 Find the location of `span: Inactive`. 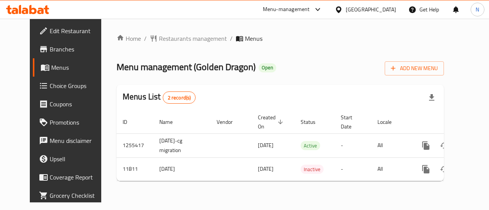

span: Inactive is located at coordinates (312, 170).